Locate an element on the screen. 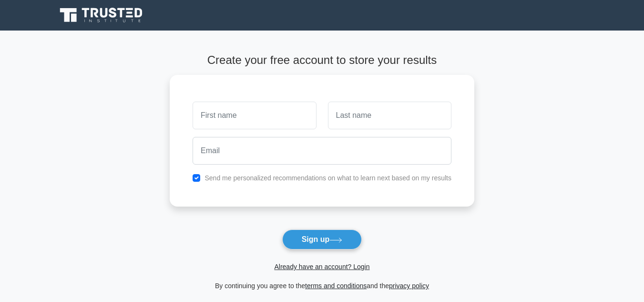 The height and width of the screenshot is (302, 644). label: Send me personalized recommendations on what to learn next based on my results is located at coordinates (328, 178).